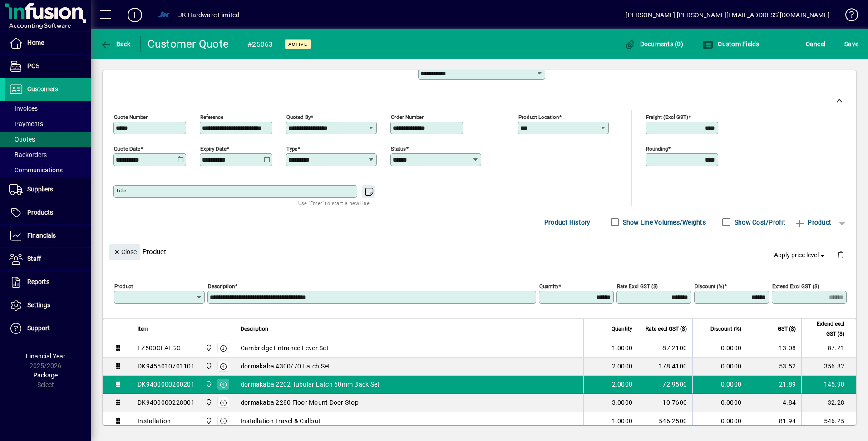  What do you see at coordinates (164, 15) in the screenshot?
I see `button: Profile` at bounding box center [164, 15].